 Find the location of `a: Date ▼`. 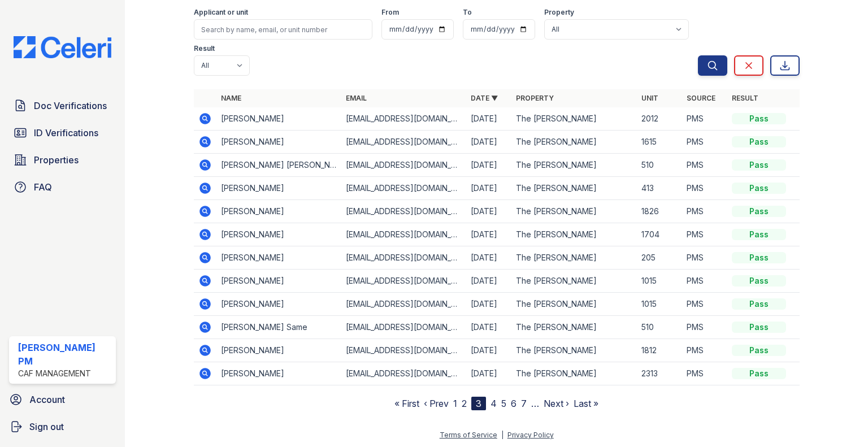

a: Date ▼ is located at coordinates (484, 98).